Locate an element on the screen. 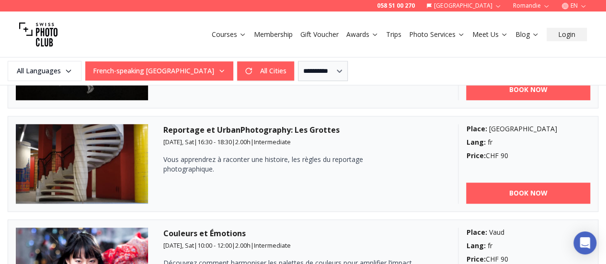  a: Meet Us is located at coordinates (490, 34).